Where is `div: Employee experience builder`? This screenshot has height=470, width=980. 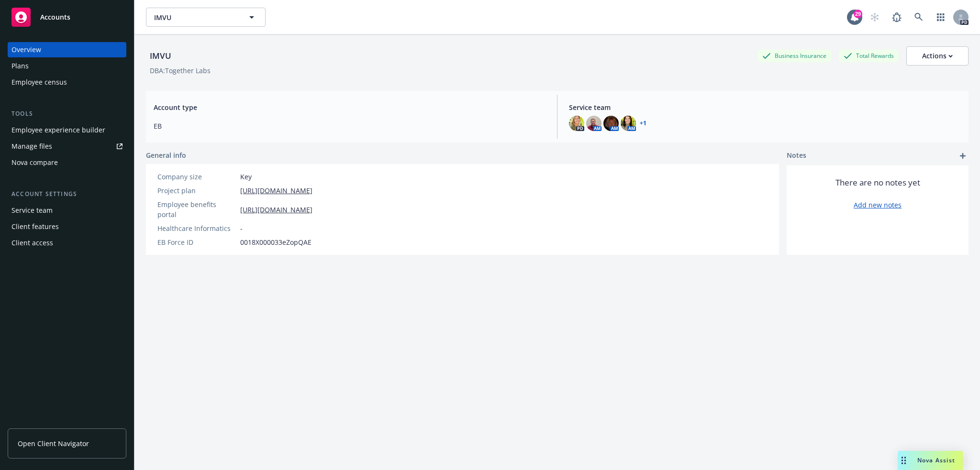
div: Employee experience builder is located at coordinates (59, 130).